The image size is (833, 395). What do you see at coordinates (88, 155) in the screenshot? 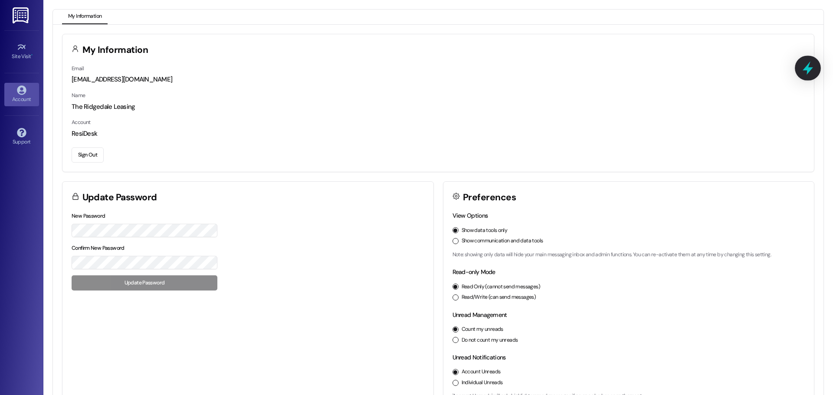
I see `button: Sign Out` at bounding box center [88, 155].